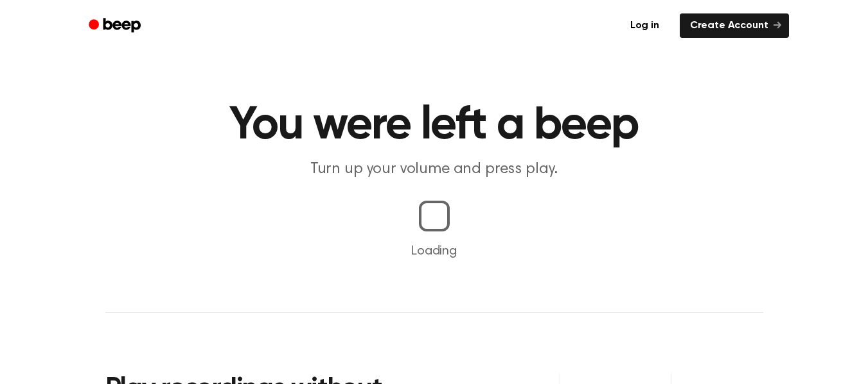 This screenshot has height=384, width=868. I want to click on a: Create Account, so click(734, 26).